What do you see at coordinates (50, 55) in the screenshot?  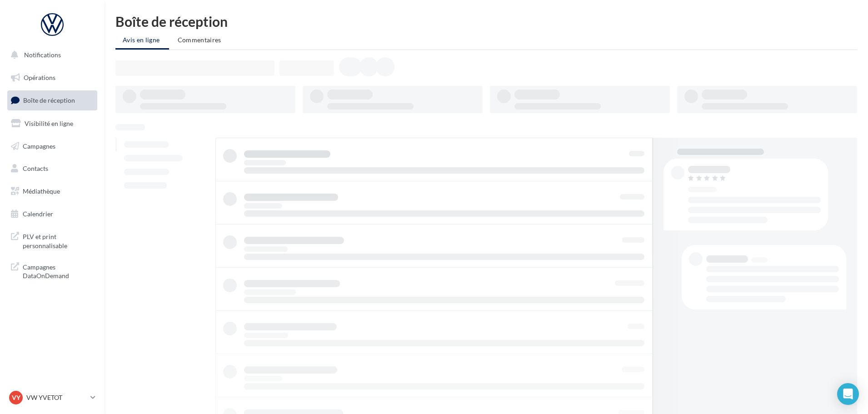 I see `button: Notifications` at bounding box center [50, 55].